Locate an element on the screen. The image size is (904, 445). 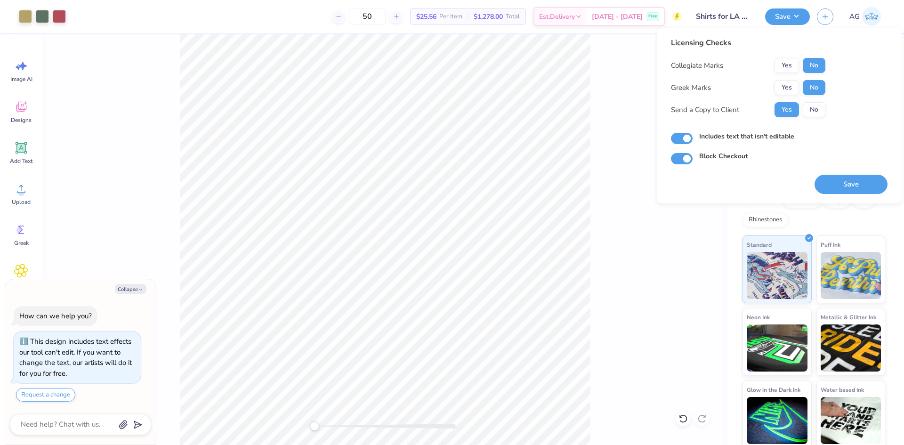
div: Licensing Checks is located at coordinates (749, 43).